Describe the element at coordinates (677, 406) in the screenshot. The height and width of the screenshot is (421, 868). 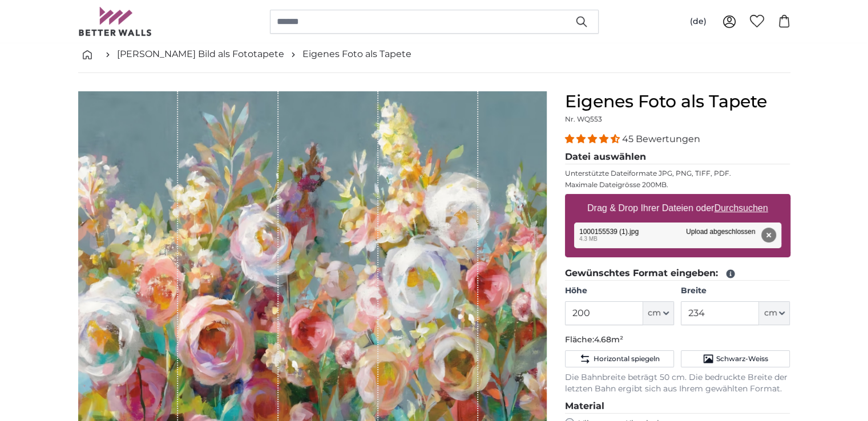
I see `legend: Material` at that location.